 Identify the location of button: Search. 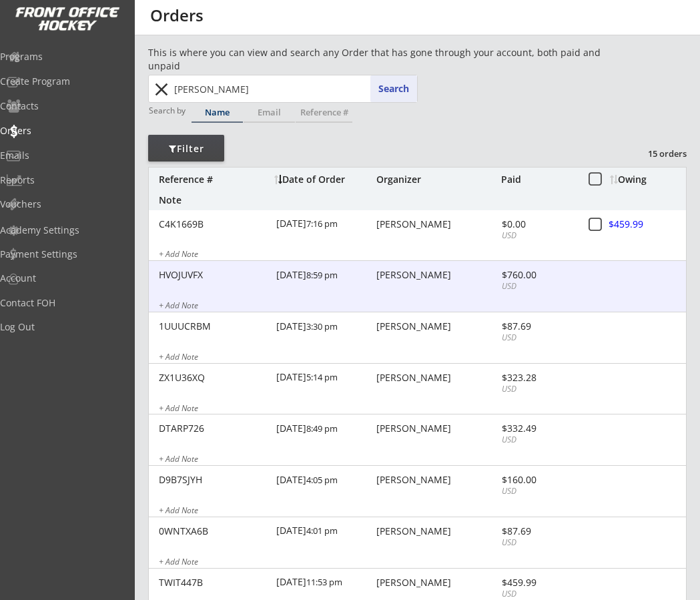
(394, 89).